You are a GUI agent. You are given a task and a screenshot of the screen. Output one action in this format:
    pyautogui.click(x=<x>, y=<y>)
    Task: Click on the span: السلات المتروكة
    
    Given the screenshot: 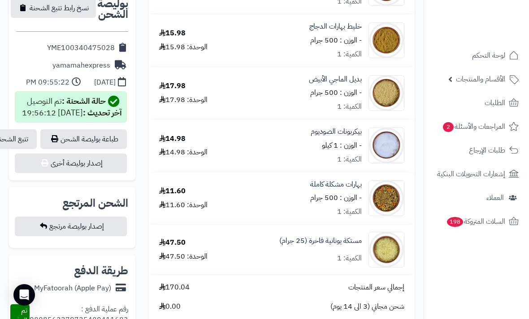 What is the action you would take?
    pyautogui.click(x=475, y=222)
    